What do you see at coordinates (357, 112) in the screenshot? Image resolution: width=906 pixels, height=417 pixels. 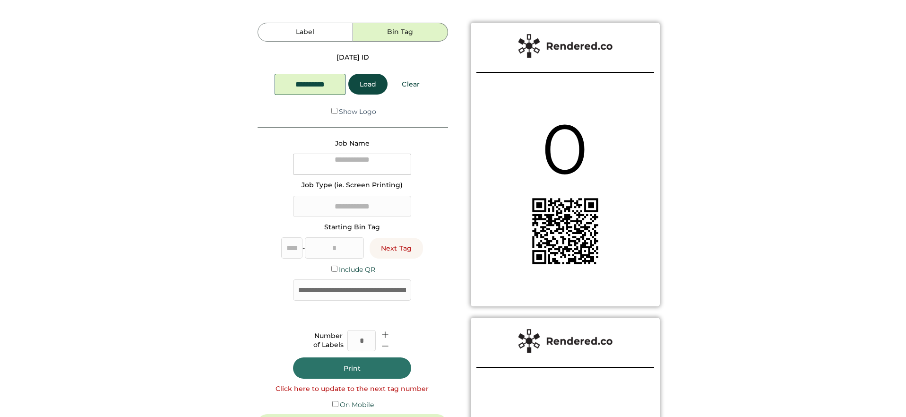 I see `label: Show Logo` at bounding box center [357, 112].